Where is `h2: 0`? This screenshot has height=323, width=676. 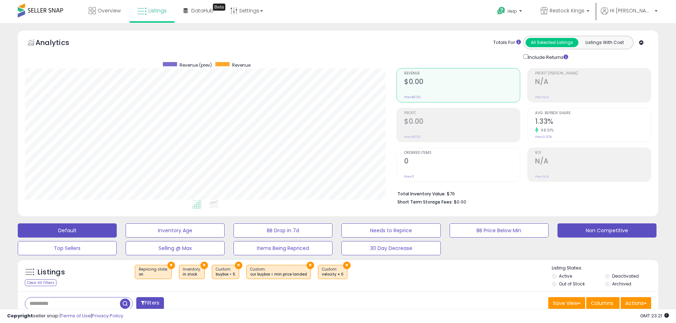
h2: 0 is located at coordinates (462, 162).